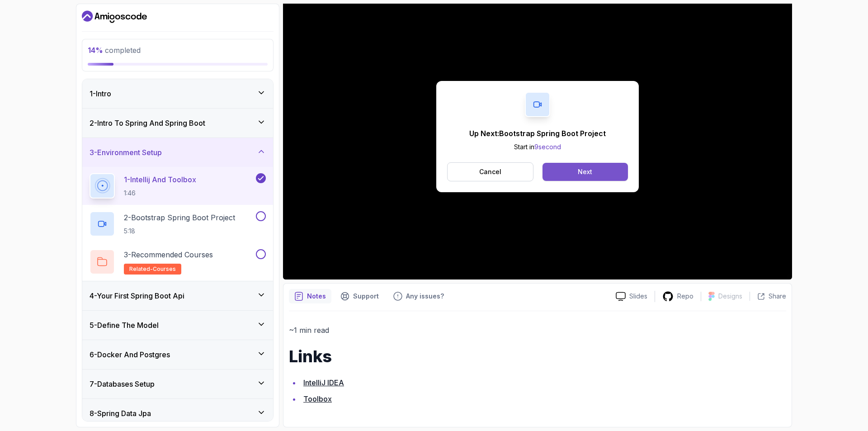  Describe the element at coordinates (730, 296) in the screenshot. I see `p: Designs` at that location.